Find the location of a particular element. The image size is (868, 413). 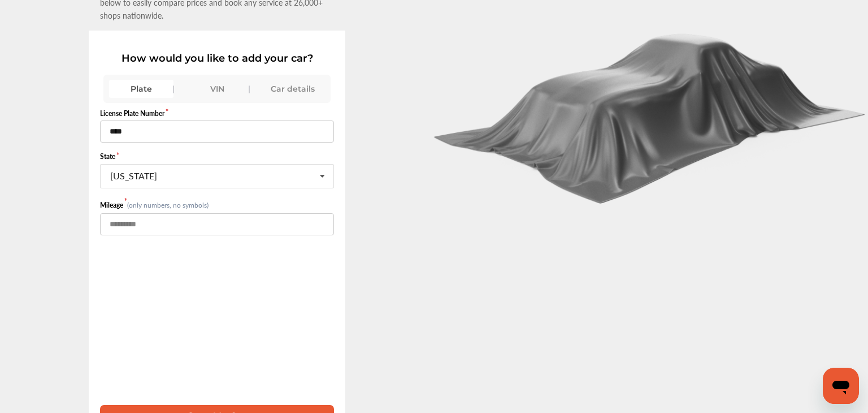

p: How would you like to add your car? is located at coordinates (217, 58).